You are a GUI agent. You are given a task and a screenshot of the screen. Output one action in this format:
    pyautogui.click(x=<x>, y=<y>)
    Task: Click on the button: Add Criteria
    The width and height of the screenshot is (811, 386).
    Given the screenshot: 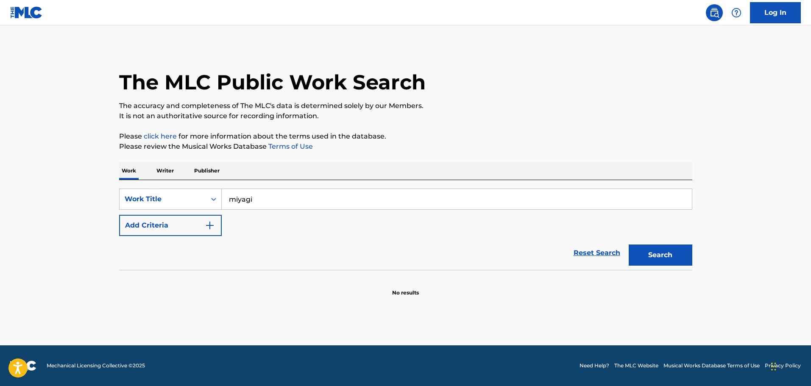 What is the action you would take?
    pyautogui.click(x=170, y=226)
    